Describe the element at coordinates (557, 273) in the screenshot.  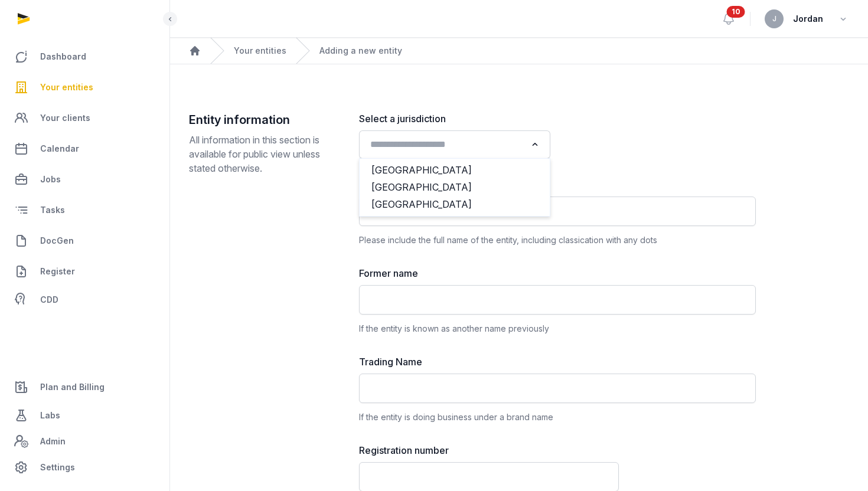
I see `label: Former name` at that location.